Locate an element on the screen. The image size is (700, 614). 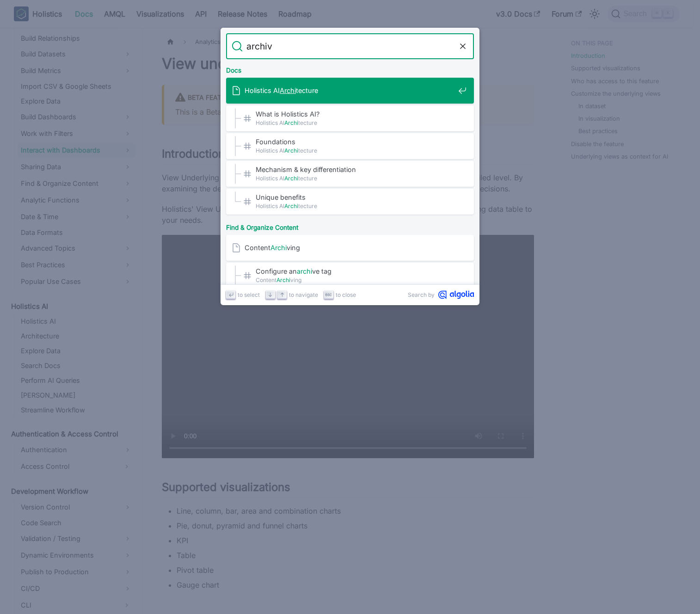
span: Configure an ve tag​ is located at coordinates (355, 271).